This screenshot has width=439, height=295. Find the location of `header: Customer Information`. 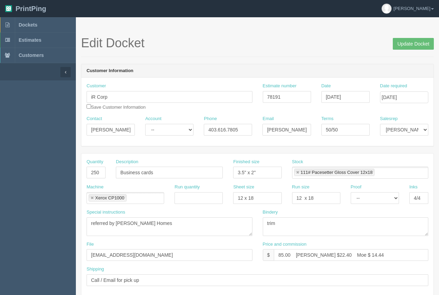

header: Customer Information is located at coordinates (258, 71).